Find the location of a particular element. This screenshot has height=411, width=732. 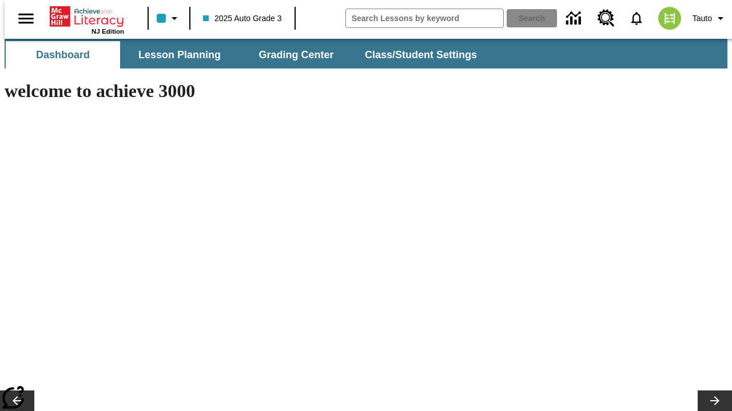

a: Data Center is located at coordinates (574, 18).